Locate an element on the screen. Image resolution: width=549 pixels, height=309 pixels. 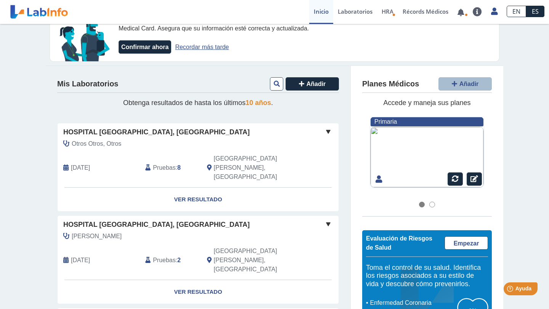
span: Accede y maneja sus planes is located at coordinates (426, 103).